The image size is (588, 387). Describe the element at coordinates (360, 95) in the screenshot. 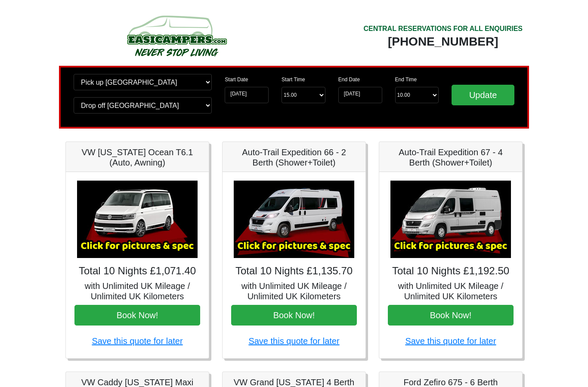

I see `input: Return Date` at that location.